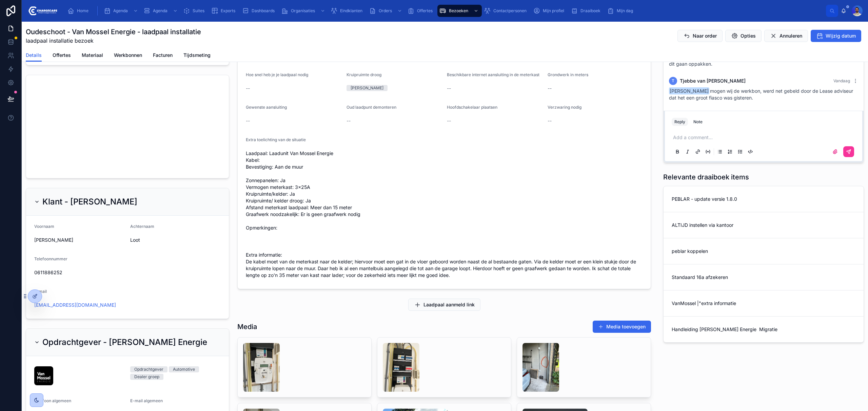 This screenshot has width=868, height=411. I want to click on span: Telefoon algemeen, so click(53, 401).